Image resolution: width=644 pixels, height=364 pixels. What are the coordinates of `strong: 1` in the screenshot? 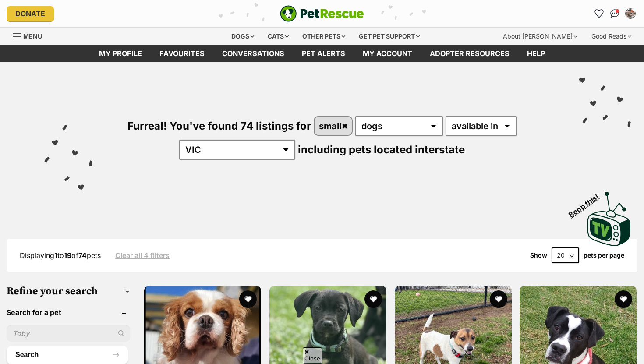 It's located at (56, 256).